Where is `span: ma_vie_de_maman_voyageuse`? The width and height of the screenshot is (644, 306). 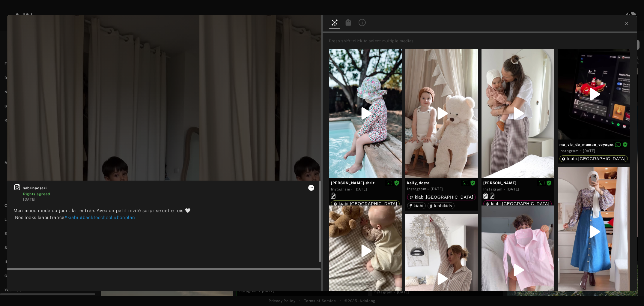 span: ma_vie_de_maman_voyageuse is located at coordinates (594, 144).